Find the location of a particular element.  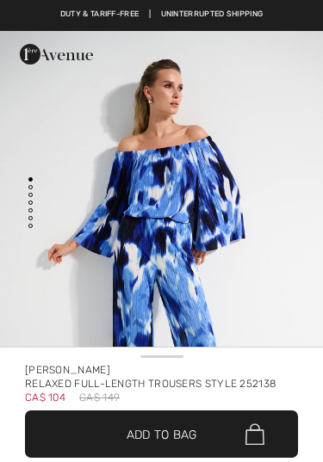

span: Add to Bag is located at coordinates (162, 434).